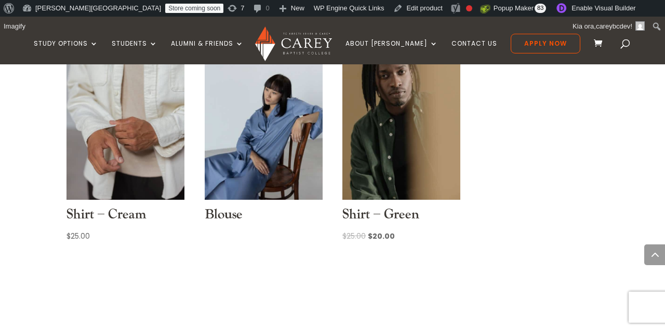 The image size is (665, 330). Describe the element at coordinates (263, 111) in the screenshot. I see `img: Blouse` at that location.